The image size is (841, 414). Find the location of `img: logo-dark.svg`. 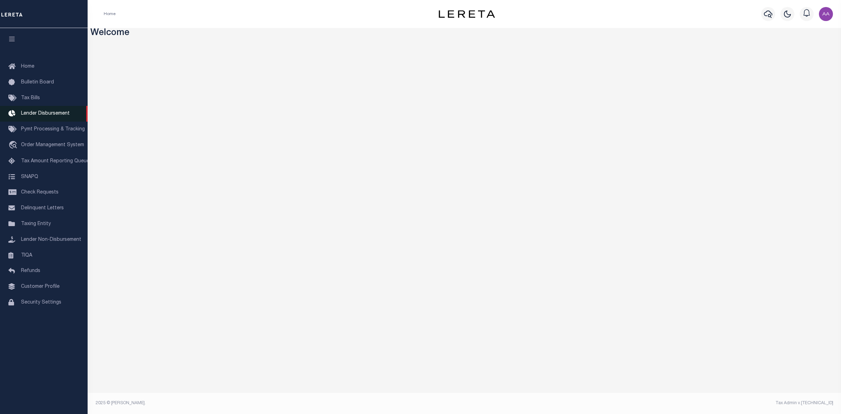

img: logo-dark.svg is located at coordinates (467, 14).